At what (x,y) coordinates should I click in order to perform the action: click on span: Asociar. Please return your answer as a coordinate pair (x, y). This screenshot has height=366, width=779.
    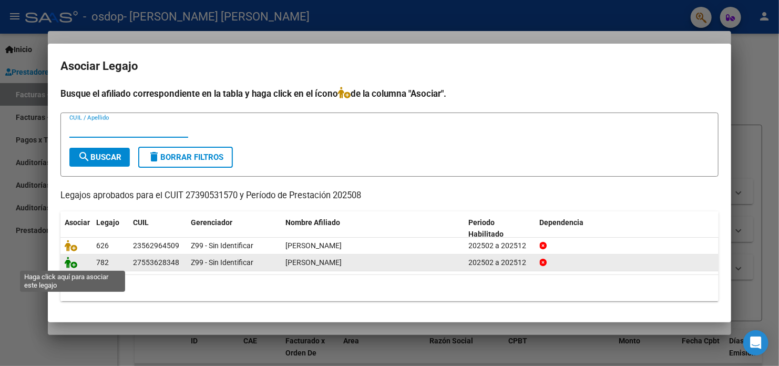
    Looking at the image, I should click on (77, 222).